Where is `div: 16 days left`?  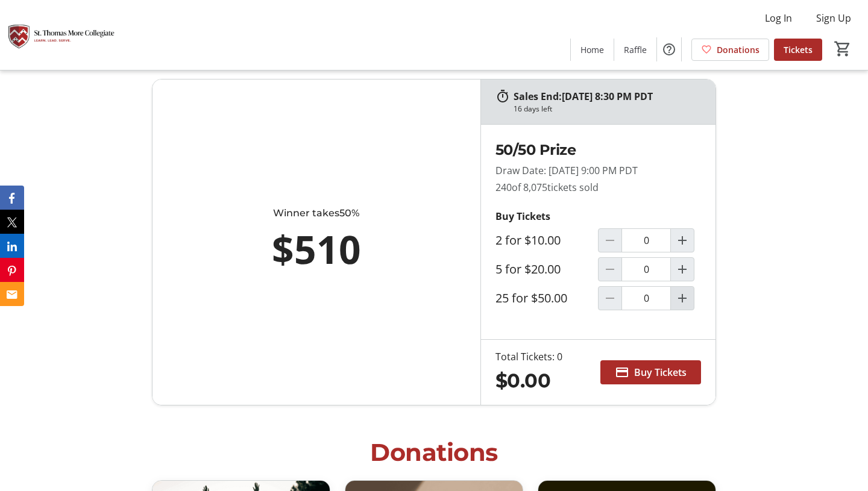
div: 16 days left is located at coordinates (533, 109).